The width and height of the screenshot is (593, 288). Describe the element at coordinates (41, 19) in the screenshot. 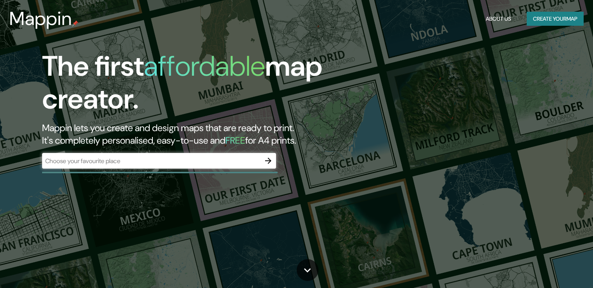

I see `h3: Mappin` at that location.